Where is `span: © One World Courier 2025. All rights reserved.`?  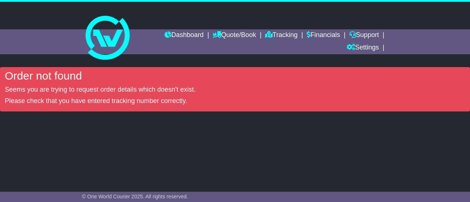
span: © One World Courier 2025. All rights reserved. is located at coordinates (135, 197).